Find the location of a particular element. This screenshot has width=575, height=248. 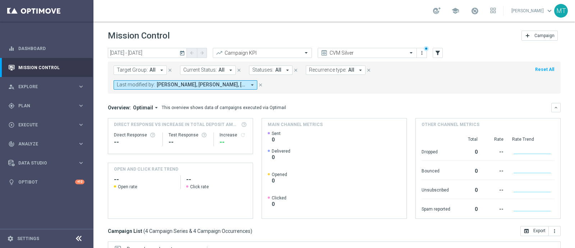

button: refresh is located at coordinates (243, 135).